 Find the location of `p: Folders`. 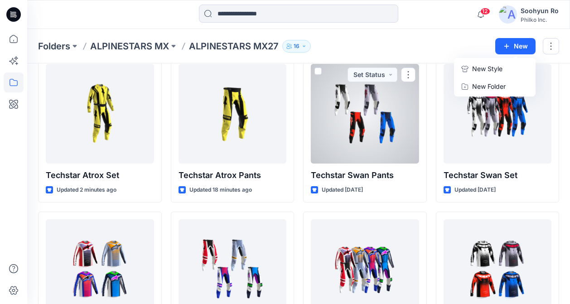

p: Folders is located at coordinates (54, 46).